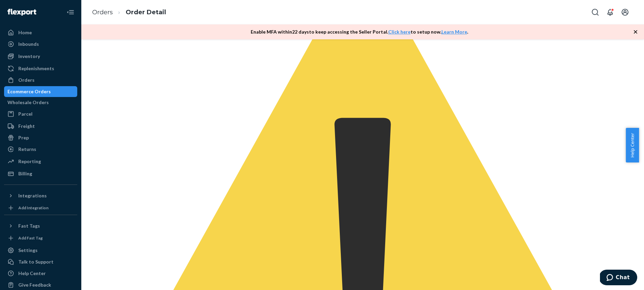 The width and height of the screenshot is (644, 290). What do you see at coordinates (40, 102) in the screenshot?
I see `a: Wholesale Orders` at bounding box center [40, 102].